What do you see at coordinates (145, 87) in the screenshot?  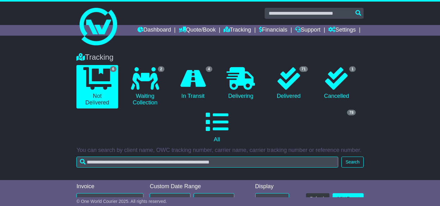 I see `a: 2 Waiting Collection` at bounding box center [145, 87].